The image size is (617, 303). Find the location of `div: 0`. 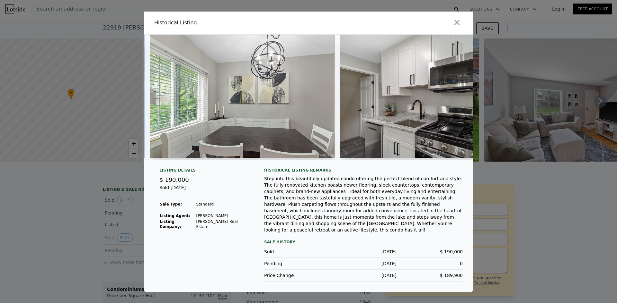

div: 0 is located at coordinates (429, 264).